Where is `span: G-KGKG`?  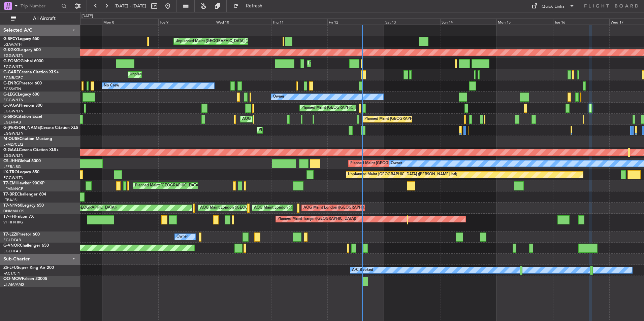 span: G-KGKG is located at coordinates (11, 50).